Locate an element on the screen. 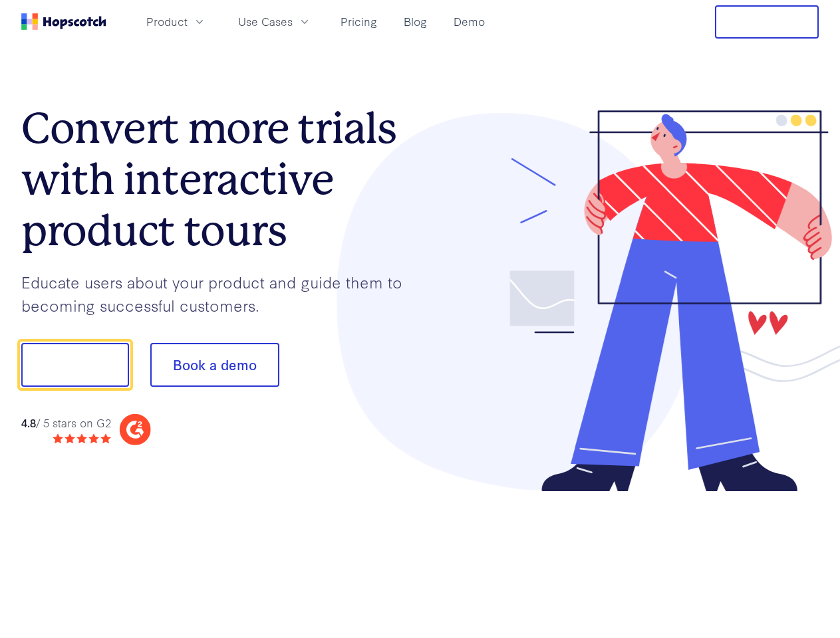  strong: 4.8 is located at coordinates (28, 422).